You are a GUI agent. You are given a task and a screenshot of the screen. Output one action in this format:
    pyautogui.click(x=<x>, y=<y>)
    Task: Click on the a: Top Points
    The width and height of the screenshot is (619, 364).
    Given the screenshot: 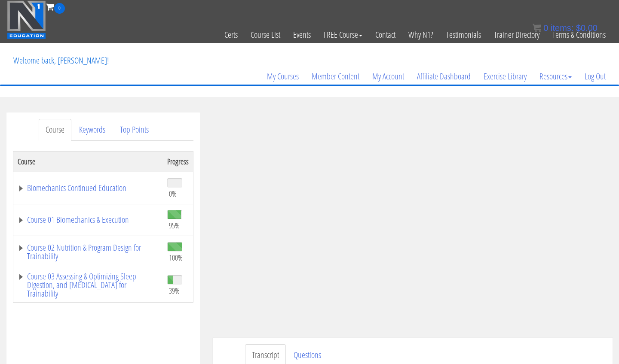 What is the action you would take?
    pyautogui.click(x=134, y=129)
    